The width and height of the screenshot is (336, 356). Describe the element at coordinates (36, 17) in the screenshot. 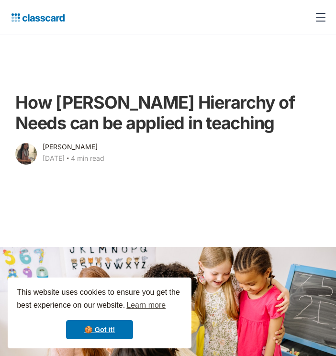

I see `a: home` at that location.